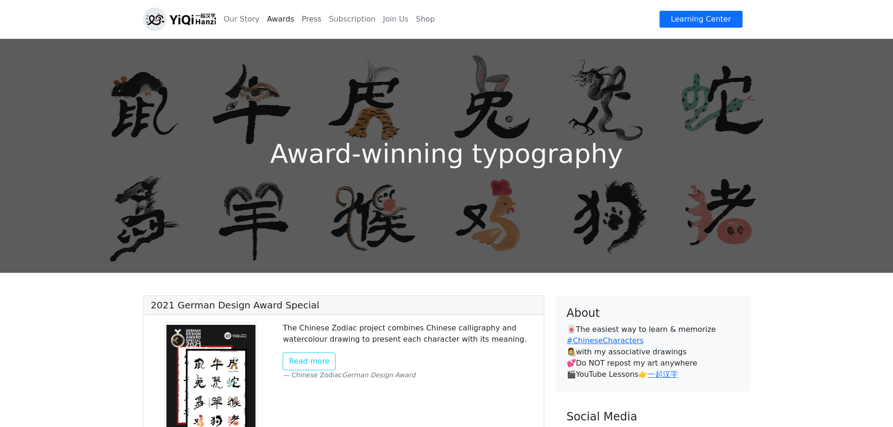  What do you see at coordinates (653, 352) in the screenshot?
I see `p: 👩‍🎨with my associative drawings` at bounding box center [653, 352].